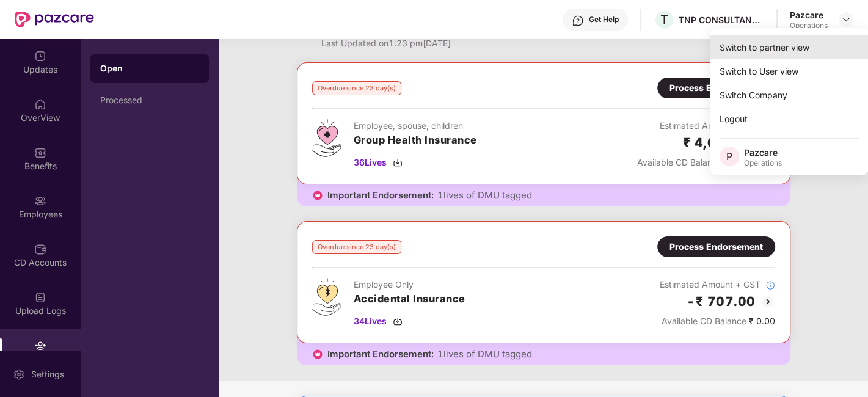 This screenshot has width=868, height=397. Describe the element at coordinates (327, 297) in the screenshot. I see `img: svg+xml;base64,PHN2ZyB4bWxucz0iaHR0cDovL3d3dy53My5vcmcvMjAwMC9zdmciIHdpZHRoPSI0OS4zMjEiIGhlaWdodD...` at that location.